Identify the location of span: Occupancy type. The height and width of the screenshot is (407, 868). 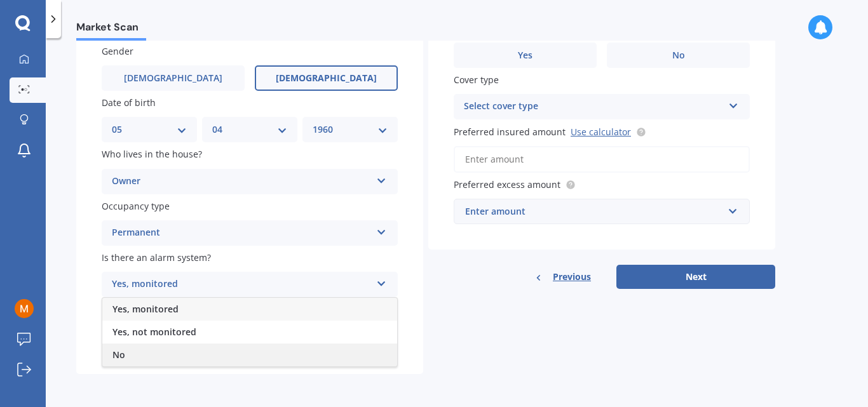
(135, 206).